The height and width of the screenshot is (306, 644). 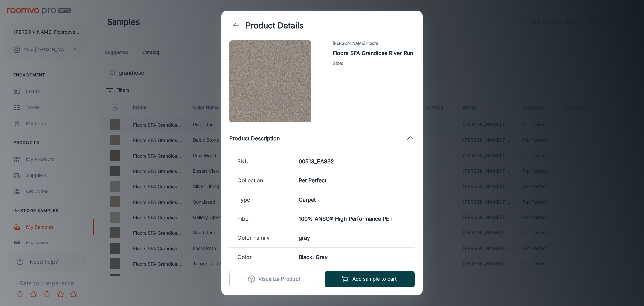 I want to click on p: Type, so click(x=260, y=199).